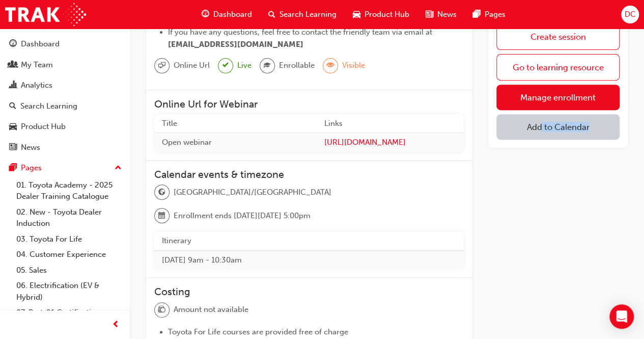 This screenshot has height=339, width=644. What do you see at coordinates (390, 123) in the screenshot?
I see `th: Links` at bounding box center [390, 123].